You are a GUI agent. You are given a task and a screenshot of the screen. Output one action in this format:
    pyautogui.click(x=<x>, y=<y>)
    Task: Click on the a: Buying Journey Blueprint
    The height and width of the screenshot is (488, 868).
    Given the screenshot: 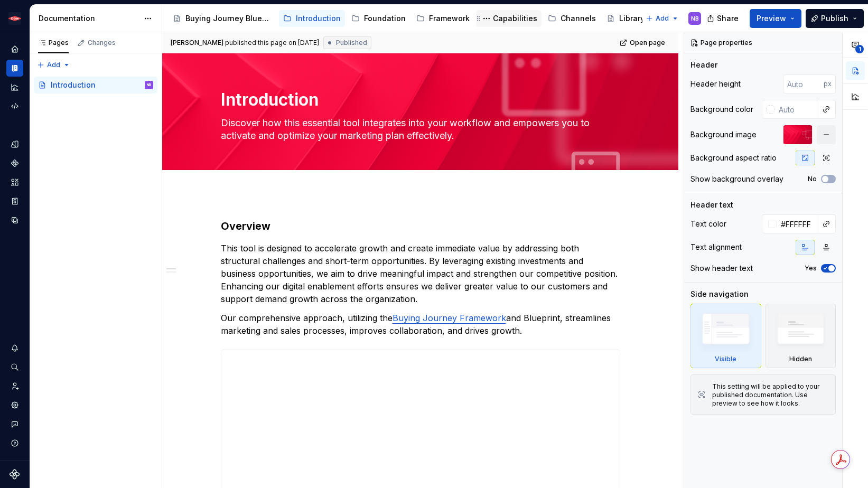 What is the action you would take?
    pyautogui.click(x=222, y=18)
    